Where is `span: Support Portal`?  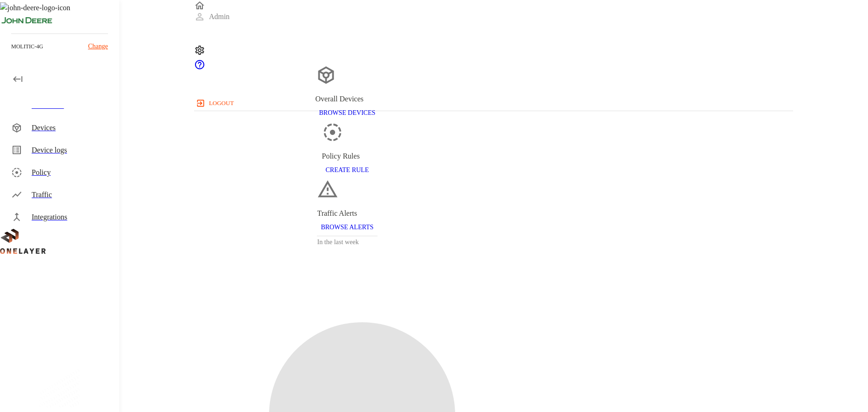 span: Support Portal is located at coordinates (200, 67).